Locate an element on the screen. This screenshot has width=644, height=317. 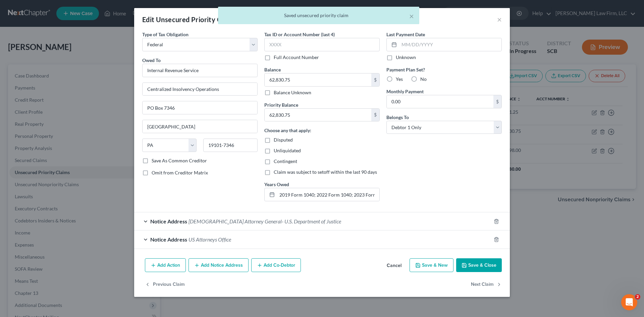
label: Tax ID or Account Number (last 4) is located at coordinates (300, 34).